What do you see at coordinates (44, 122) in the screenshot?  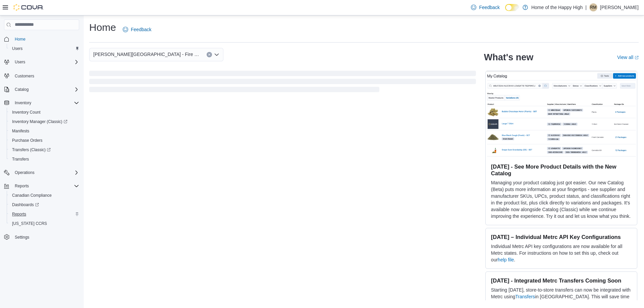 I see `a: Inventory Manager (Classic)` at bounding box center [44, 122].